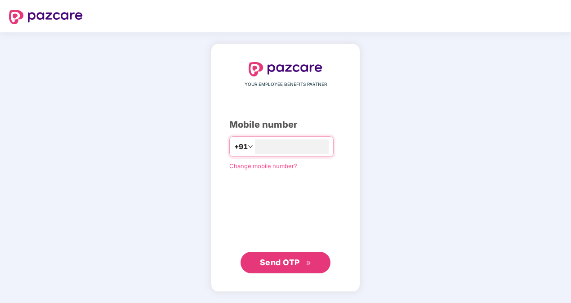 This screenshot has height=303, width=571. Describe the element at coordinates (309, 263) in the screenshot. I see `span: double-right` at that location.